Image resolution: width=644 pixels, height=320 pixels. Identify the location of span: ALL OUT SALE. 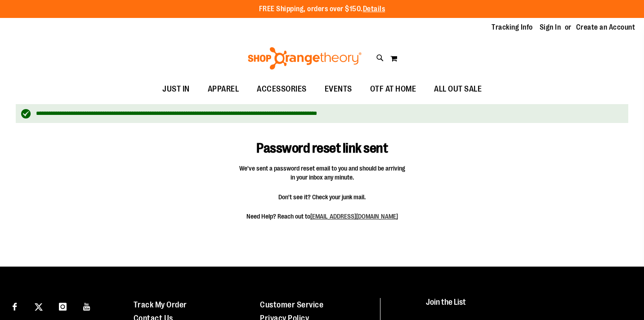
(457, 89).